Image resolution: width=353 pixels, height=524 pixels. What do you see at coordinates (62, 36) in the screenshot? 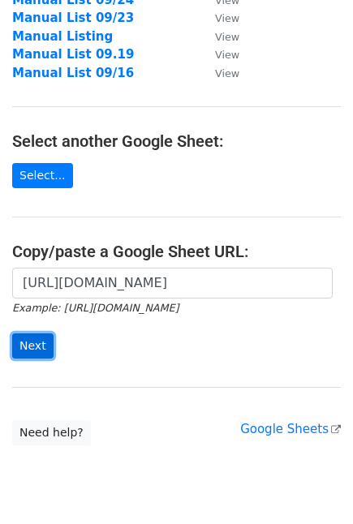
I see `strong: Manual Listing` at bounding box center [62, 36].